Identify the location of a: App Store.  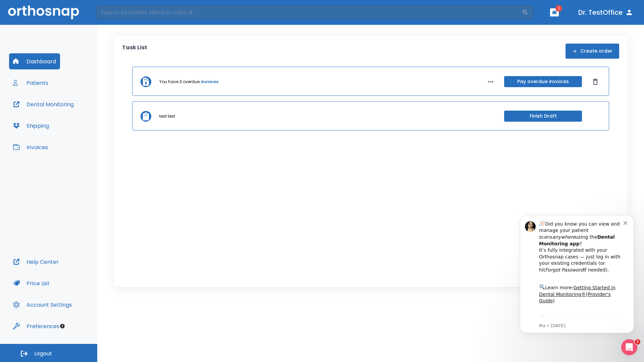
(59, 115).